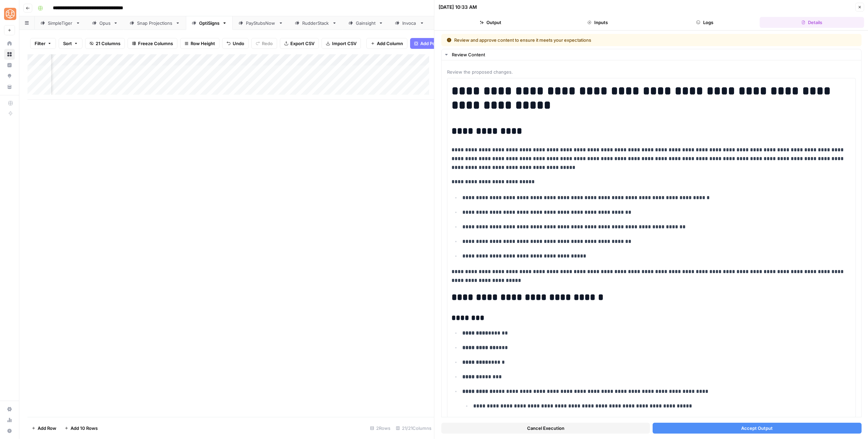  Describe the element at coordinates (704, 23) in the screenshot. I see `button: Logs` at that location.